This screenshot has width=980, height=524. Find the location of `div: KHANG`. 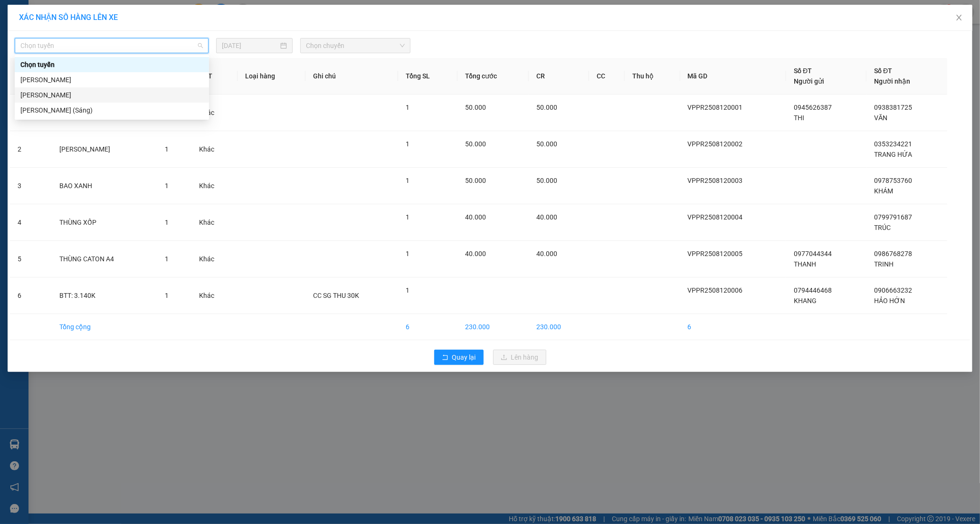

div: KHANG is located at coordinates (46, 36).